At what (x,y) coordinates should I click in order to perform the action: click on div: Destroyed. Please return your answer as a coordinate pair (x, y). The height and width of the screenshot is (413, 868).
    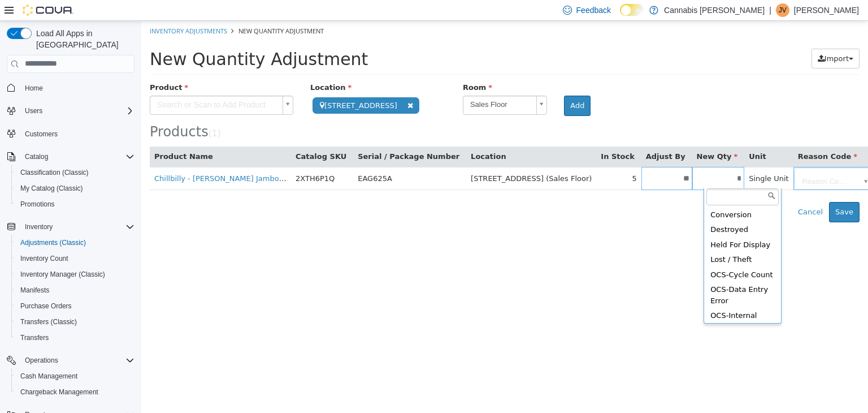
    Looking at the image, I should click on (601, 208).